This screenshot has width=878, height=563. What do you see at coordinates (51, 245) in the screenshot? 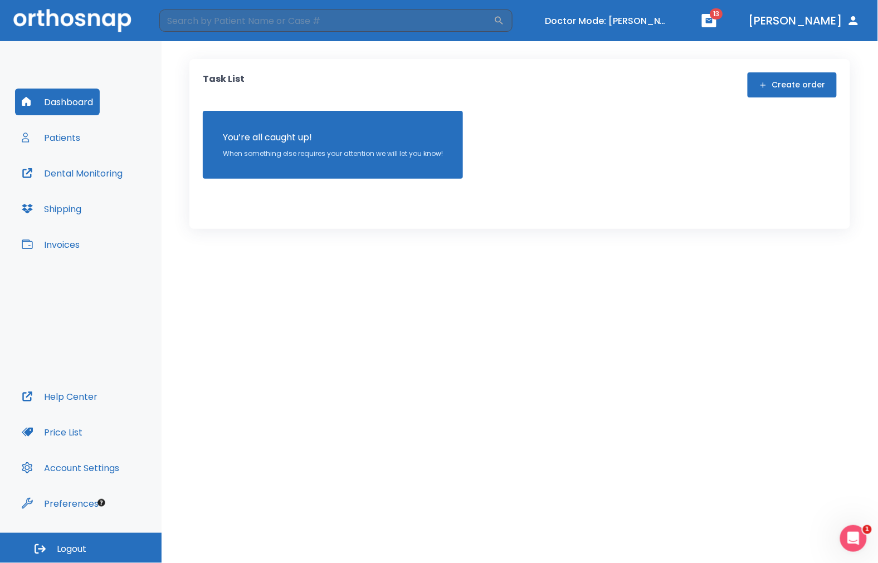
I see `button: Invoices` at bounding box center [51, 245].